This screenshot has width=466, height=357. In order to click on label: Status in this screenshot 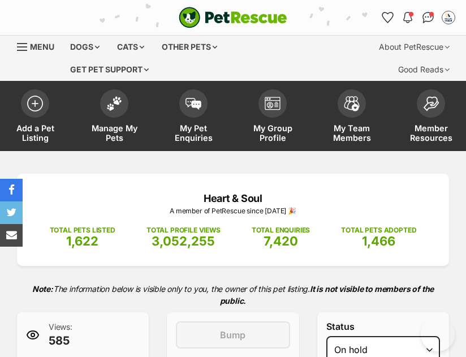, I will do `click(383, 326)`.